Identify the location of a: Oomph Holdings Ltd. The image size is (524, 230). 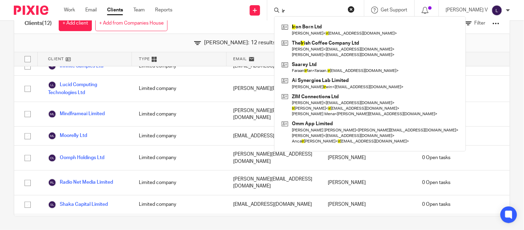
(76, 158).